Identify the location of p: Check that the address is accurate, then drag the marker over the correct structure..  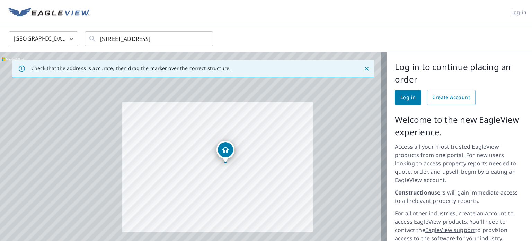
(131, 68).